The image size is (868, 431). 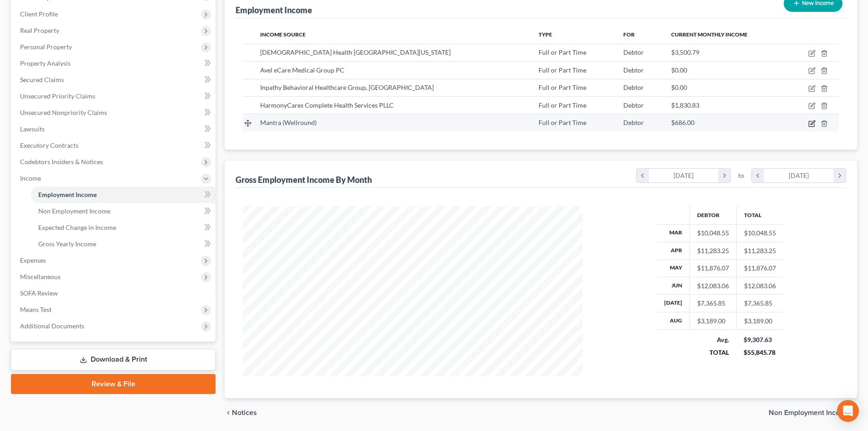 What do you see at coordinates (760, 286) in the screenshot?
I see `td: $12,083.06` at bounding box center [760, 286].